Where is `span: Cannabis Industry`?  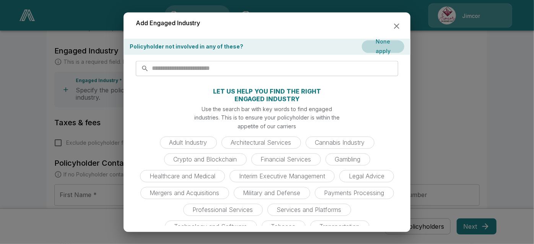
span: Cannabis Industry is located at coordinates (340, 143).